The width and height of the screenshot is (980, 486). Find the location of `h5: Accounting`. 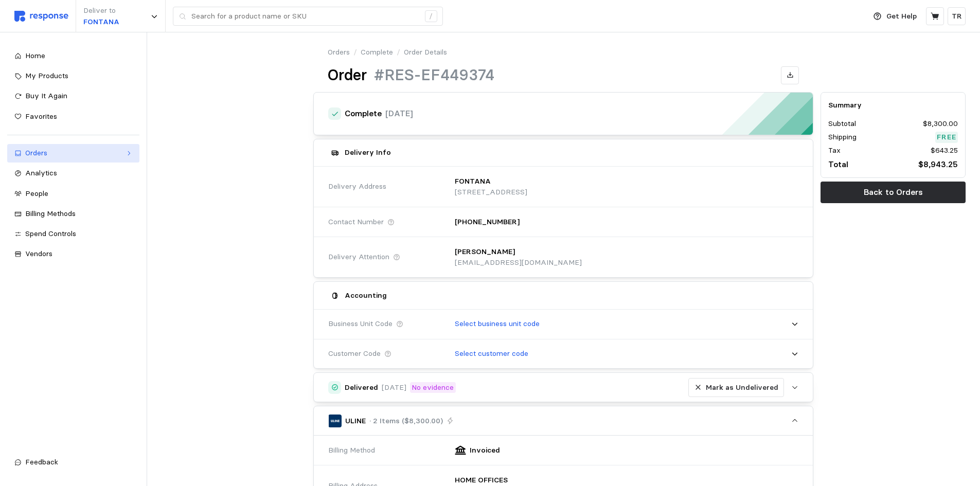

h5: Accounting is located at coordinates (366, 295).